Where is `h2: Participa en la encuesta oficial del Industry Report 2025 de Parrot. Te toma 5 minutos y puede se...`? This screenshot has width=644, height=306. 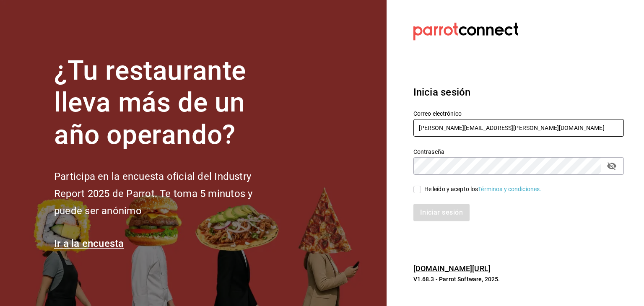
h2: Participa en la encuesta oficial del Industry Report 2025 de Parrot. Te toma 5 minutos y puede se... is located at coordinates (167, 194).